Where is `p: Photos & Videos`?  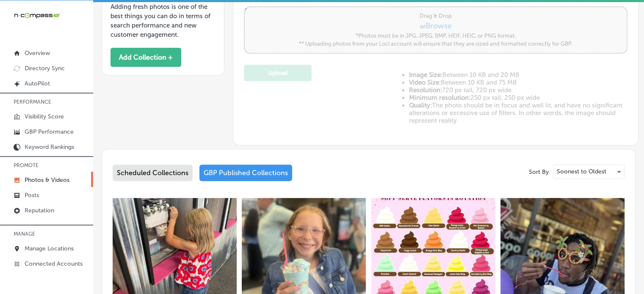 p: Photos & Videos is located at coordinates (47, 180).